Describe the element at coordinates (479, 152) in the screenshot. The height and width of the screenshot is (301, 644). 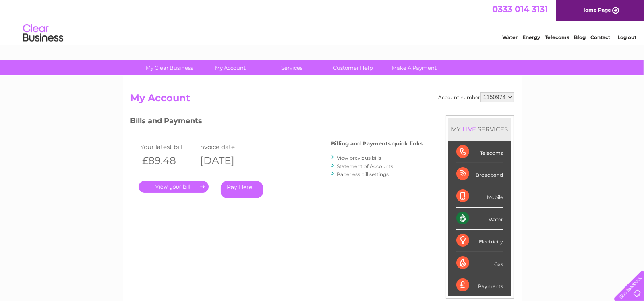
I see `div: Telecoms` at that location.